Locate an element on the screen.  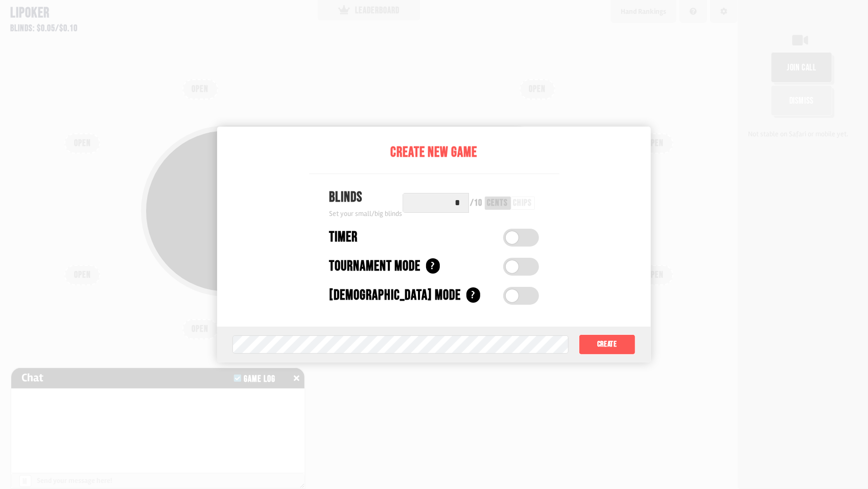
div: Blinds is located at coordinates (366, 198).